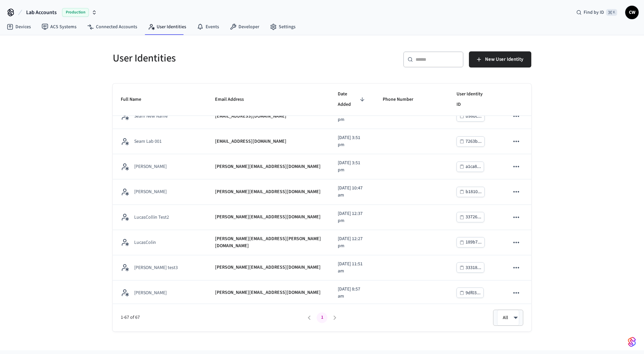 This screenshot has width=644, height=354. What do you see at coordinates (148, 141) in the screenshot?
I see `p: Seam Lab 001` at bounding box center [148, 141].